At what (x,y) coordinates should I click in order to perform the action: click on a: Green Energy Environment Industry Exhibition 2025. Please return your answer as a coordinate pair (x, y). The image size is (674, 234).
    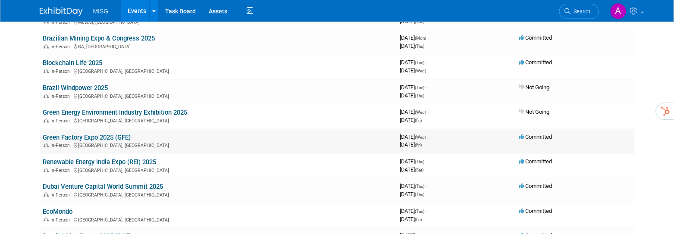
    Looking at the image, I should click on (115, 112).